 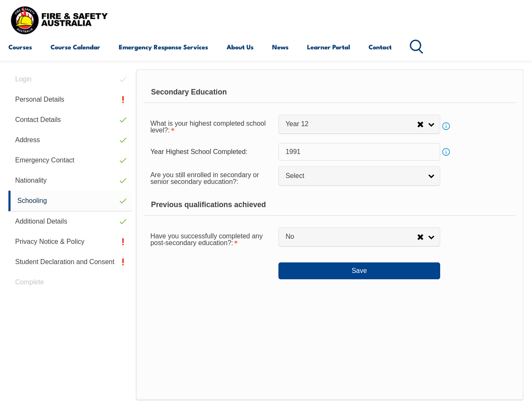 What do you see at coordinates (70, 180) in the screenshot?
I see `a: Nationality` at bounding box center [70, 180].